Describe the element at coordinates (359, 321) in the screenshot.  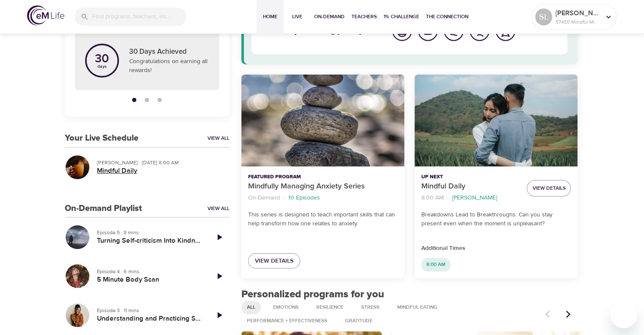
I see `span: Gratitude` at that location.